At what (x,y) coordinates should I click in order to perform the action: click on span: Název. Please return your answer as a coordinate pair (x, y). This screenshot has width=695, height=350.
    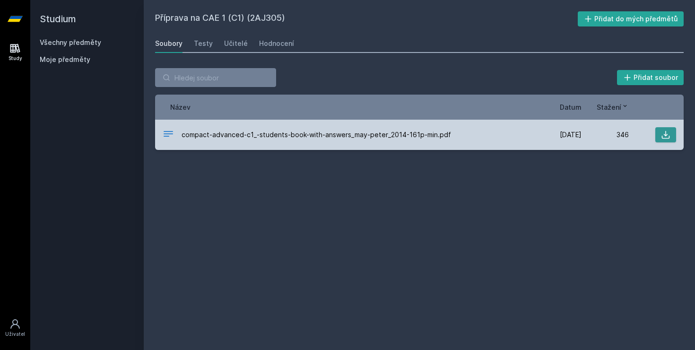
    Looking at the image, I should click on (180, 107).